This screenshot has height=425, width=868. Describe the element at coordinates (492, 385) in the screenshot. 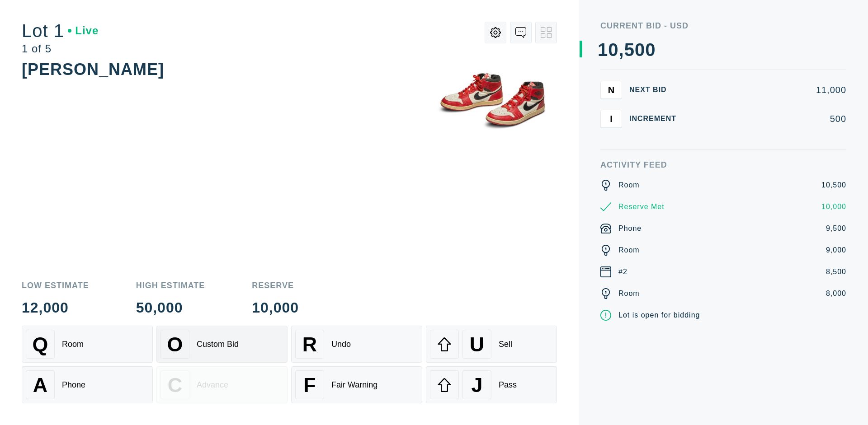

I see `button: JPass` at that location.